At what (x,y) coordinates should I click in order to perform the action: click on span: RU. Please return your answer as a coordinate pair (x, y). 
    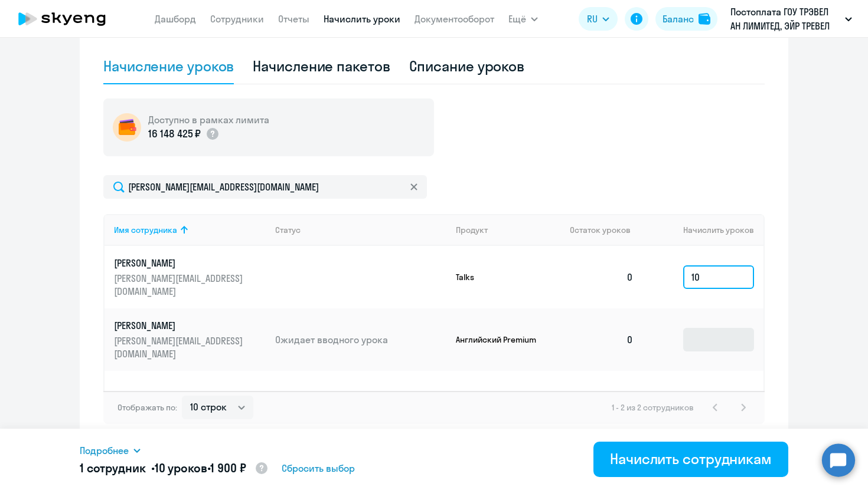
    Looking at the image, I should click on (592, 19).